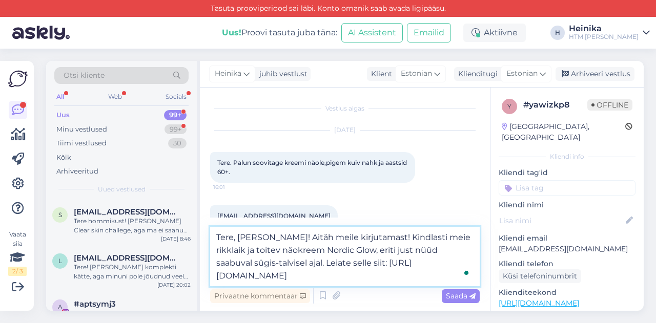 This screenshot has height=323, width=656. What do you see at coordinates (345, 257) in the screenshot?
I see `textarea: To enrich screen reader interactions, please activate Accessibility in Grammarly extension settings` at bounding box center [345, 257].